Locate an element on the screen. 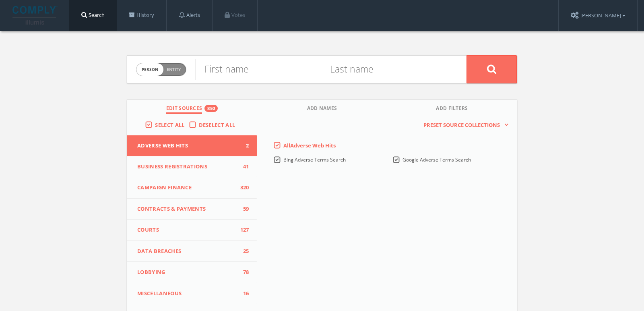  button: Add Names is located at coordinates (322, 108).